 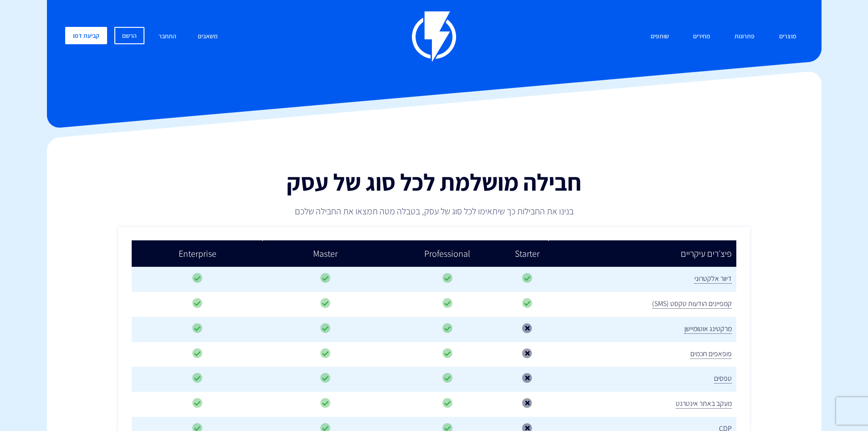 I want to click on p: בנינו את החבילות כך שיתאימו לכל סוג של עסק, בטבלה מטה תמצאו את החבילה שלכם, so click(x=434, y=211).